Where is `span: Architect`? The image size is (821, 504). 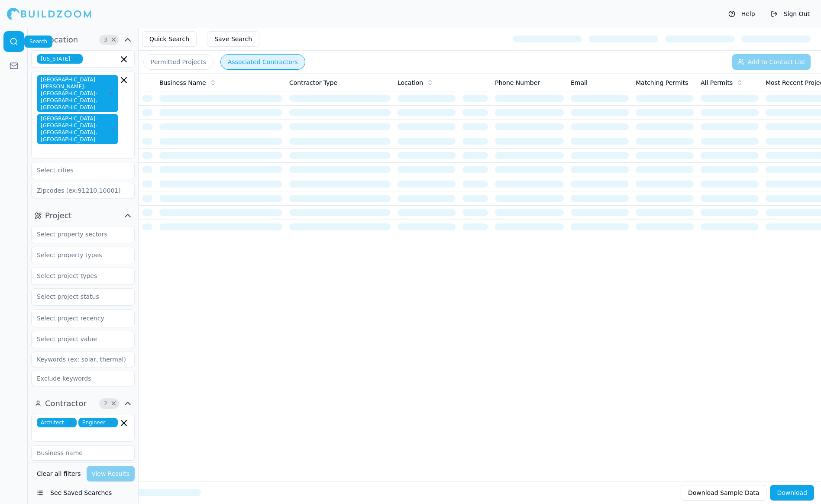 span: Architect is located at coordinates (57, 423).